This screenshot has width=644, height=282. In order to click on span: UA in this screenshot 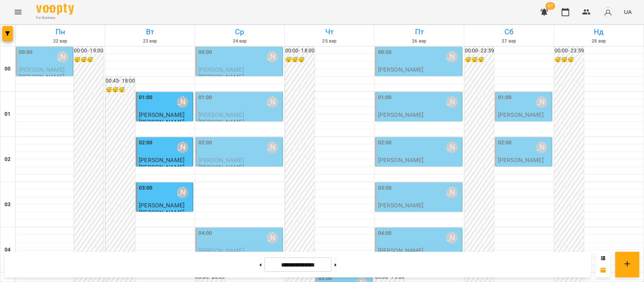, I will do `click(628, 12)`.